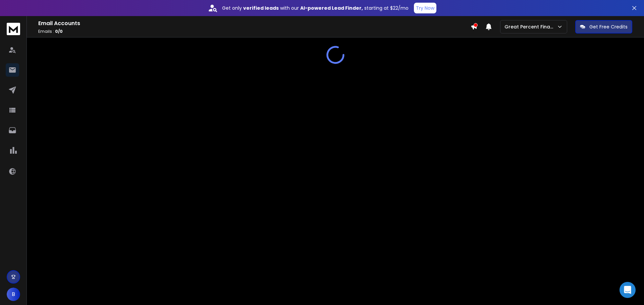 Image resolution: width=644 pixels, height=305 pixels. What do you see at coordinates (425, 8) in the screenshot?
I see `button: Try Now` at bounding box center [425, 8].